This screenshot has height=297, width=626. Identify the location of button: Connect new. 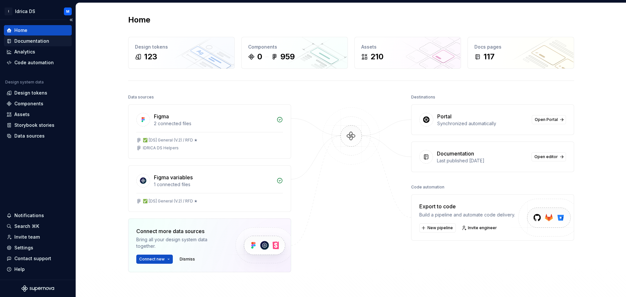
(154, 259).